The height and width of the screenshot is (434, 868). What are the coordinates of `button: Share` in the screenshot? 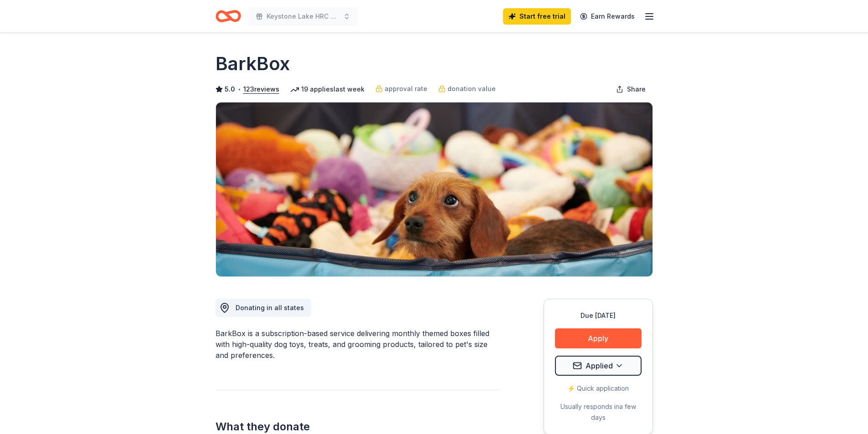 It's located at (631, 89).